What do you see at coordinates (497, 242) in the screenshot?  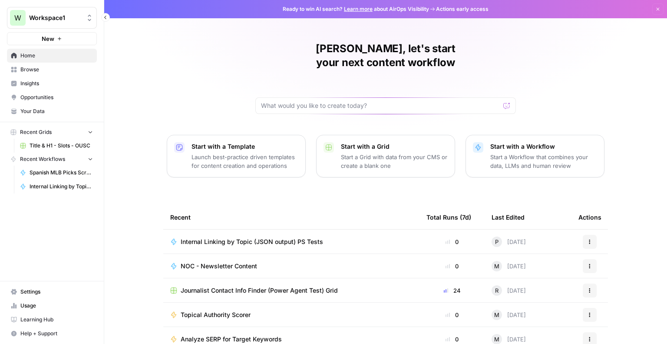 I see `span: P` at bounding box center [497, 242].